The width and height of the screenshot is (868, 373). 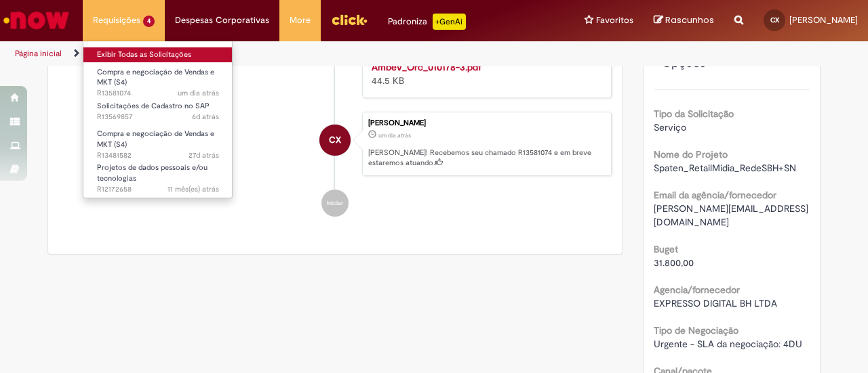 What do you see at coordinates (728, 344) in the screenshot?
I see `span: Urgente - SLA da negociação: 4DU` at bounding box center [728, 344].